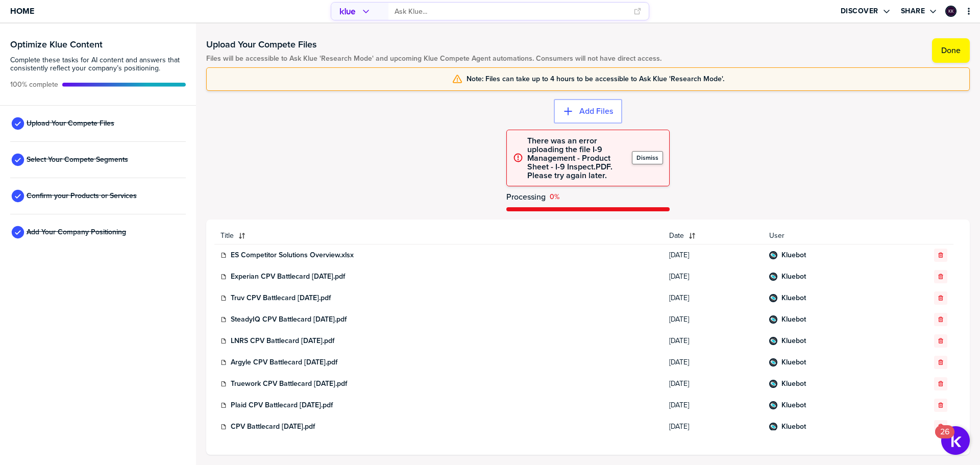 The image size is (980, 465). Describe the element at coordinates (511, 11) in the screenshot. I see `input: Ask Klue...` at that location.